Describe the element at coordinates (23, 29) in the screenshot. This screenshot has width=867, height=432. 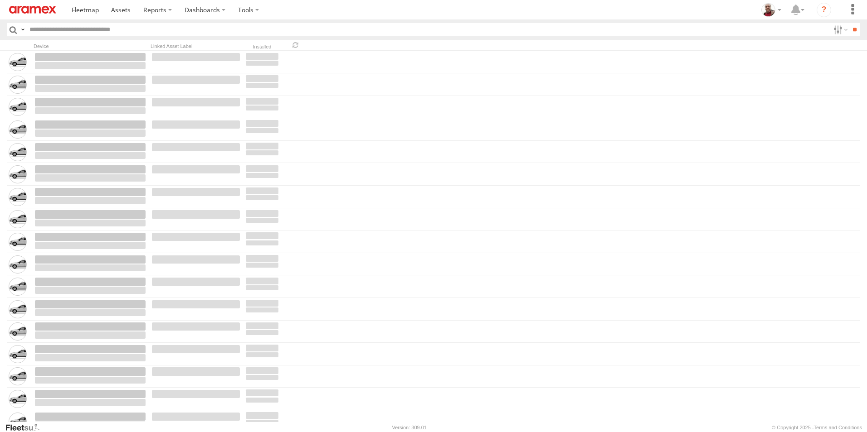
I see `label: Search Query` at that location.